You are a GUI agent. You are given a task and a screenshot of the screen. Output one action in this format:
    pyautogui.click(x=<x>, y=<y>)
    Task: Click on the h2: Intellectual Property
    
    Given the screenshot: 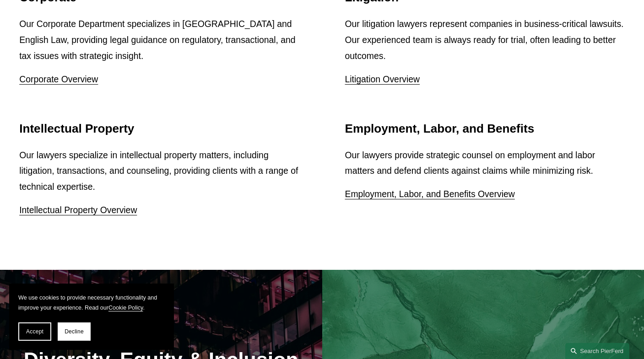 What is the action you would take?
    pyautogui.click(x=159, y=129)
    